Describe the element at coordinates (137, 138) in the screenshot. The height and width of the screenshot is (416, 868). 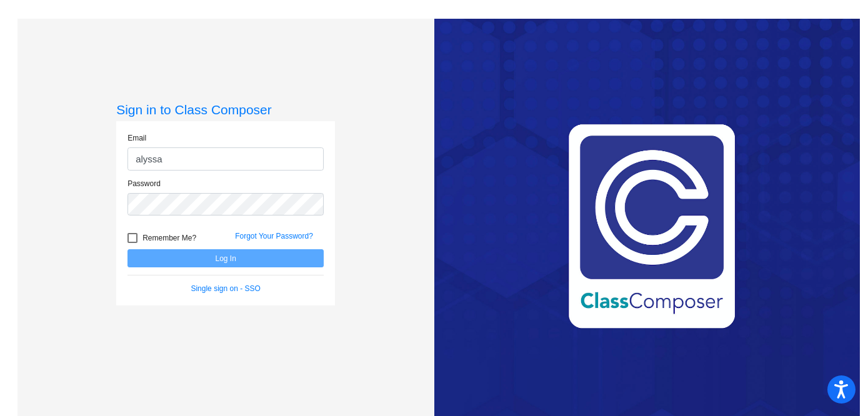
I see `label: Email` at that location.